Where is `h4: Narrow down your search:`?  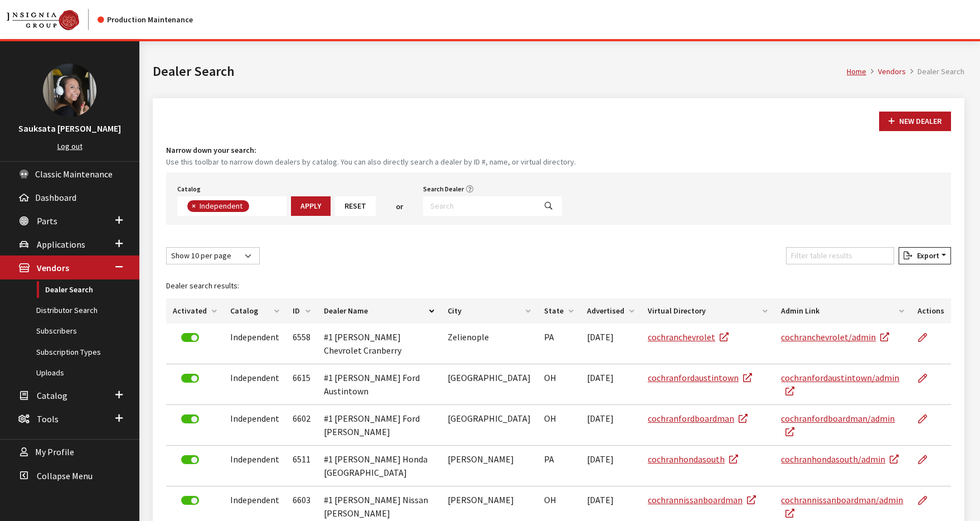 h4: Narrow down your search: is located at coordinates (559, 150).